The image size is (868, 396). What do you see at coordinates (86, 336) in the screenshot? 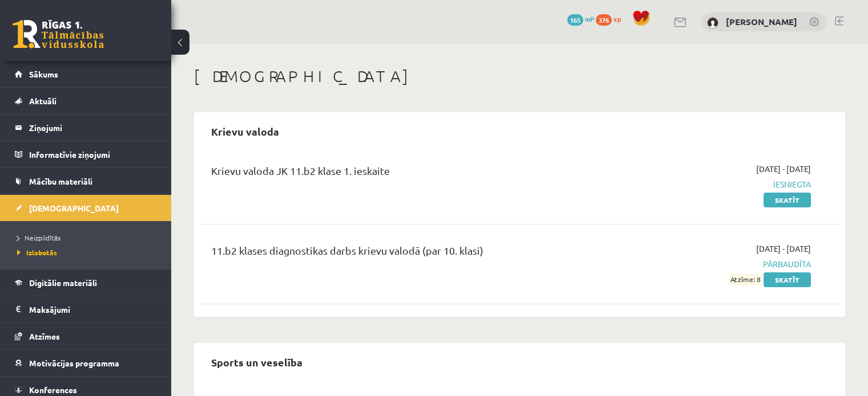
I see `a: Atzīmes` at bounding box center [86, 336].